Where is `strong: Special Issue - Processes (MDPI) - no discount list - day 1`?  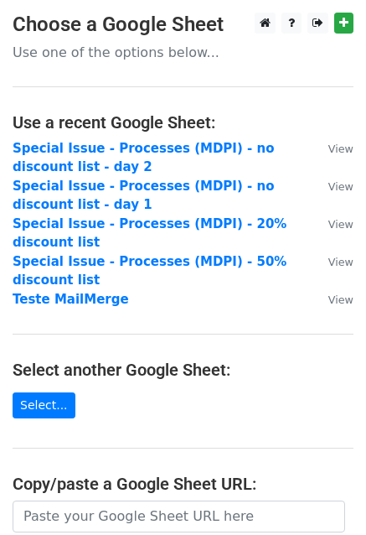
strong: Special Issue - Processes (MDPI) - no discount list - day 1 is located at coordinates (143, 195).